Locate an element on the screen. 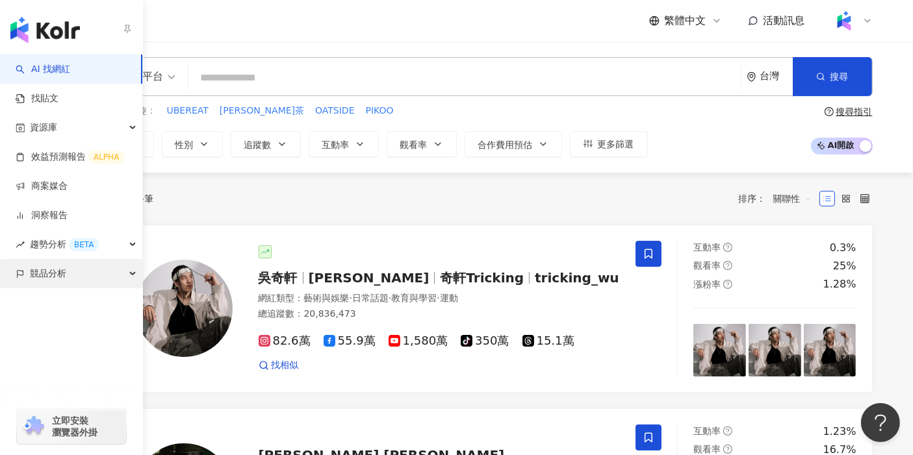  div: 排序： is located at coordinates (779, 199).